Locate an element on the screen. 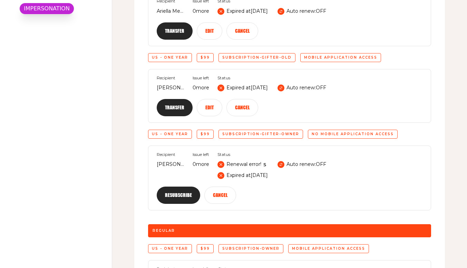  p: Renewal error! is located at coordinates (244, 165).